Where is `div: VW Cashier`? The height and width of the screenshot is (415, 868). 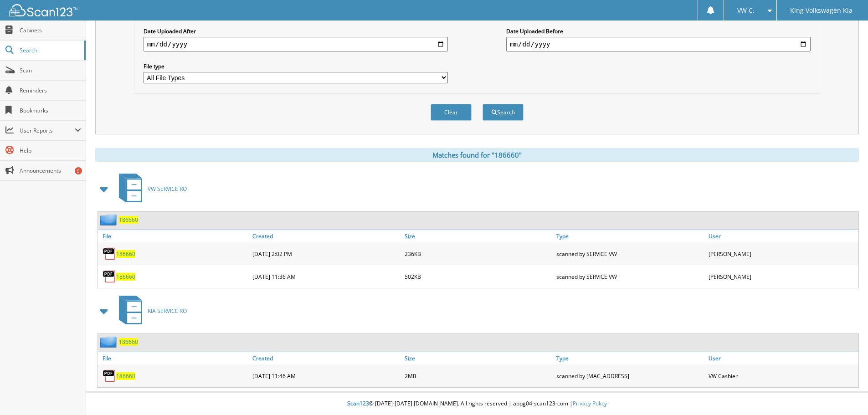
div: VW Cashier is located at coordinates (782, 376).